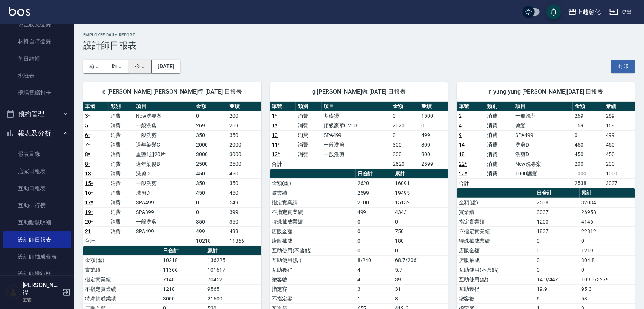  Describe the element at coordinates (140, 66) in the screenshot. I see `button: 今天` at that location.